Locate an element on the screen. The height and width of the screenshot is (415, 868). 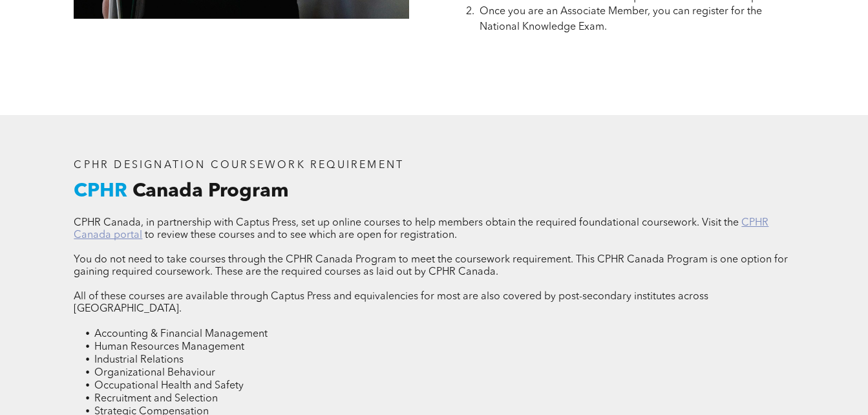
span: Recruitment and Selection is located at coordinates (156, 399).